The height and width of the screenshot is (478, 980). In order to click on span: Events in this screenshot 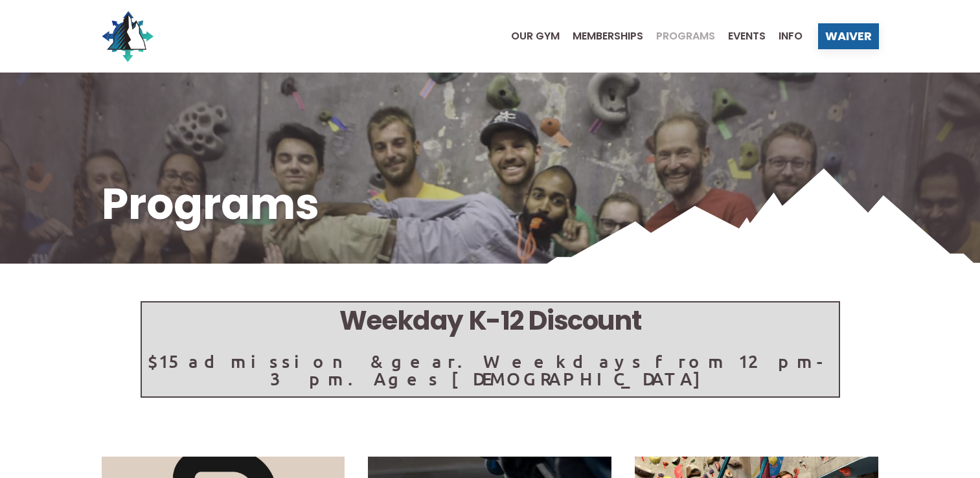, I will do `click(747, 37)`.